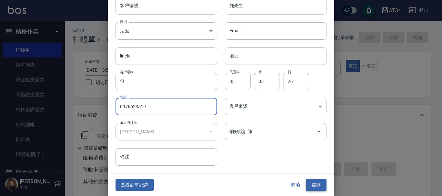 The image size is (442, 196). Describe the element at coordinates (127, 72) in the screenshot. I see `label: 客戶暱稱` at that location.